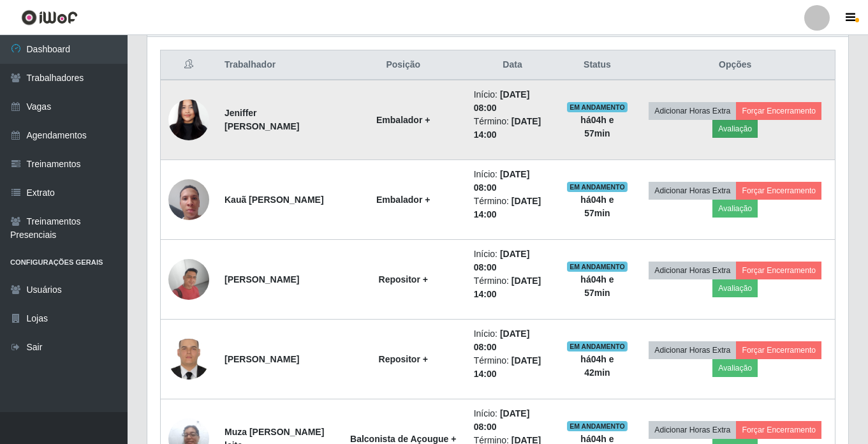  Describe the element at coordinates (189, 120) in the screenshot. I see `img: 1724686435024.jpeg` at that location.